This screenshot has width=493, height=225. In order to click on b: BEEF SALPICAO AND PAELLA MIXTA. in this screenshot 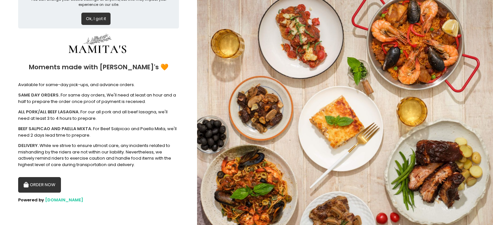, I will do `click(55, 129)`.